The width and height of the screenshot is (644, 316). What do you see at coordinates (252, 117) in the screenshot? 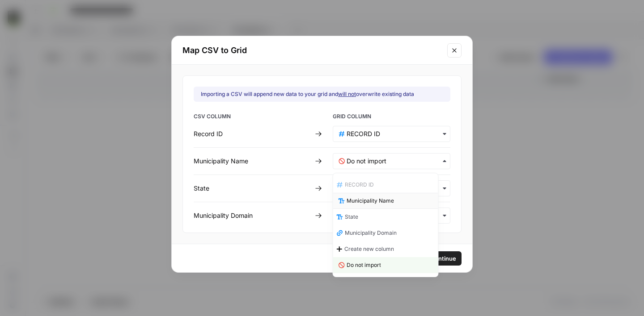
I see `span: CSV COLUMN` at bounding box center [252, 117].